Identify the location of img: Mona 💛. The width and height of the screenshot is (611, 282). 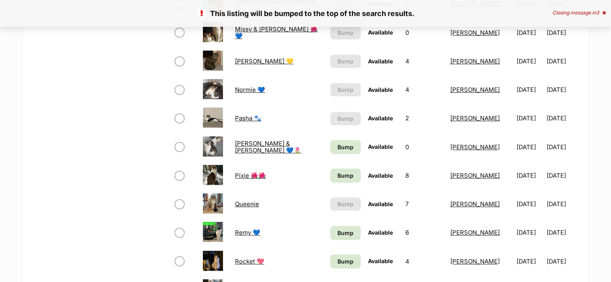
(213, 61).